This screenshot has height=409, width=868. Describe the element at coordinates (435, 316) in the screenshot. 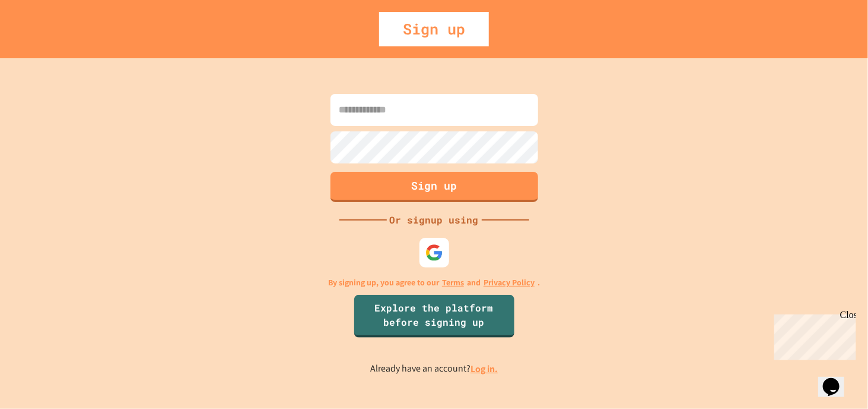

I see `a: Explore the platform before signing up` at that location.